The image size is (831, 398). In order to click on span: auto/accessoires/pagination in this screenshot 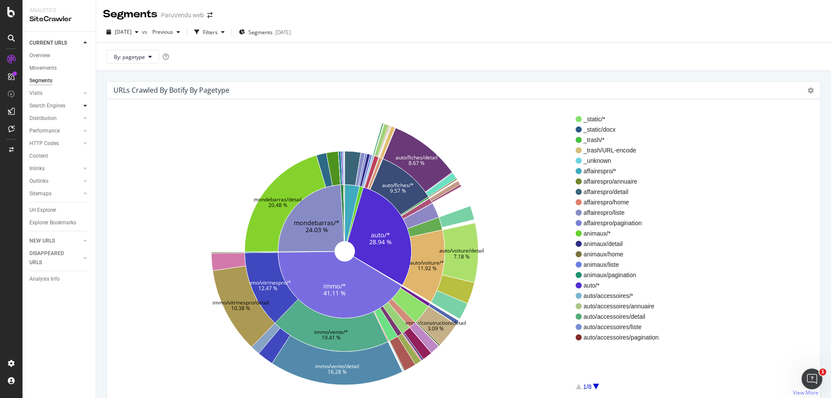, I will do `click(621, 337)`.